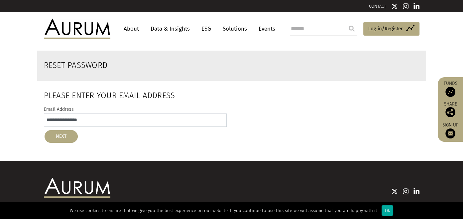 Image resolution: width=463 pixels, height=219 pixels. What do you see at coordinates (450, 92) in the screenshot?
I see `img: Access Funds` at bounding box center [450, 92].